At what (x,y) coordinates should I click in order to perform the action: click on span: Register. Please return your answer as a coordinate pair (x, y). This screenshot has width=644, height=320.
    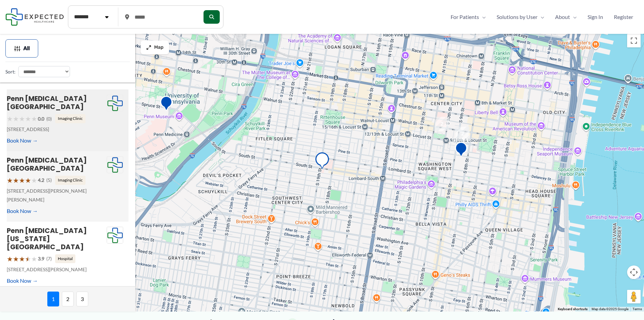
    Looking at the image, I should click on (623, 17).